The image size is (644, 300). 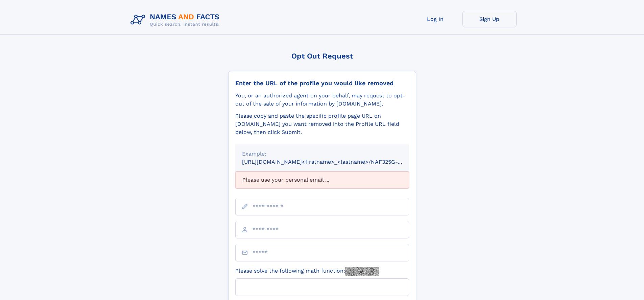 What do you see at coordinates (322, 180) in the screenshot?
I see `div: Please use your personal email ...` at bounding box center [322, 180].